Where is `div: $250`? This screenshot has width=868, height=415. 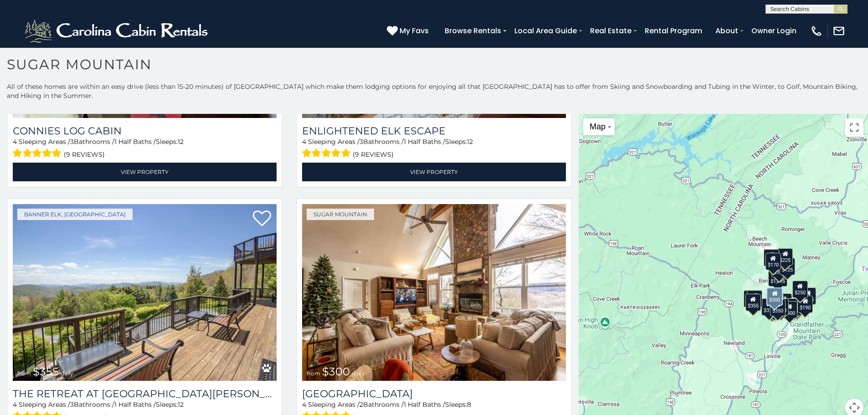
div: $250 is located at coordinates (800, 289).